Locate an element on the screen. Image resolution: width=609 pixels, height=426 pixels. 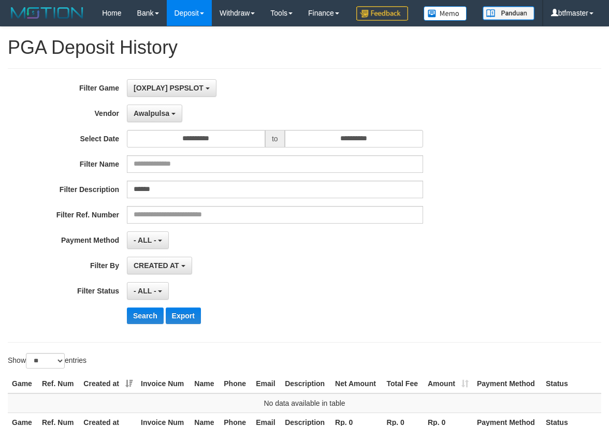
th: Description is located at coordinates (306, 384).